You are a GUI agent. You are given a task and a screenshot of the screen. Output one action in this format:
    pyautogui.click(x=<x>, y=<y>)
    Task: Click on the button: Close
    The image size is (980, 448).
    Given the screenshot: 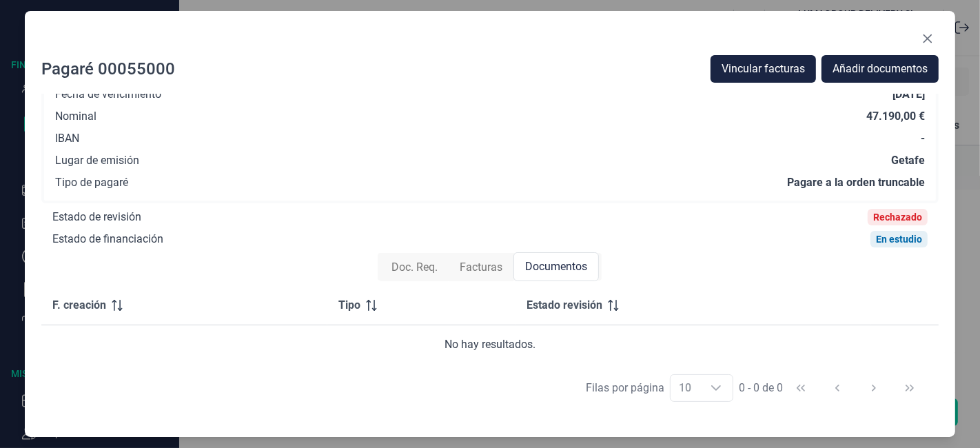 What is the action you would take?
    pyautogui.click(x=928, y=38)
    